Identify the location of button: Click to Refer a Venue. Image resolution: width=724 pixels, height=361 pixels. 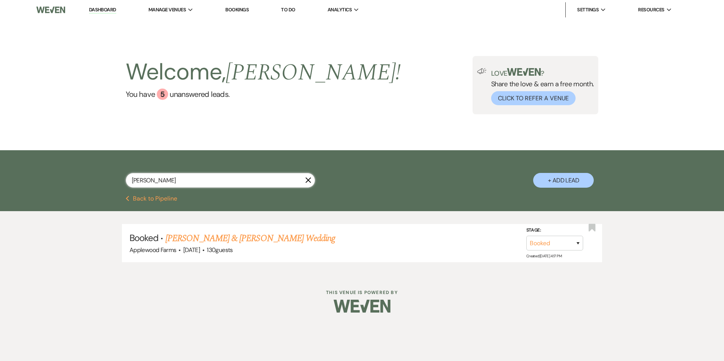
(533, 98).